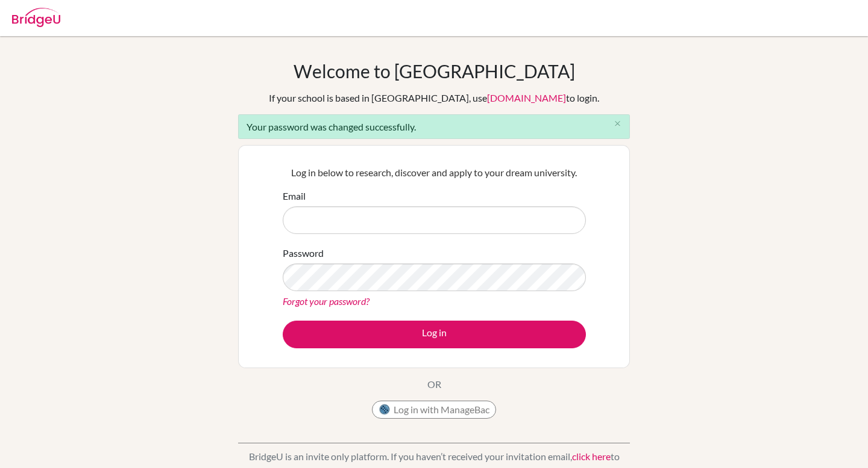  I want to click on button: Log in with ManageBac, so click(434, 410).